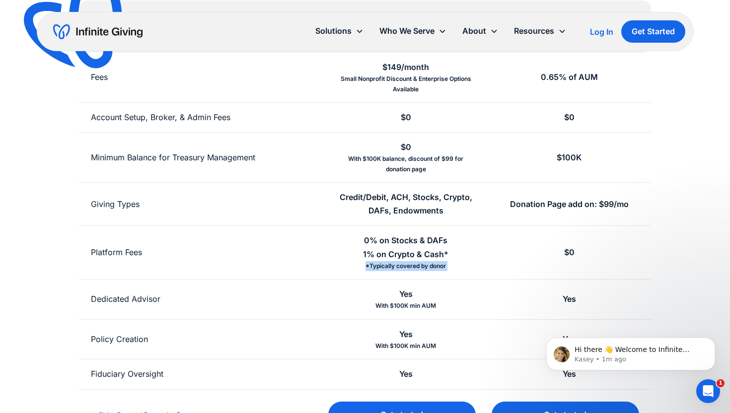  Describe the element at coordinates (126, 299) in the screenshot. I see `div: Dedicated Advisor` at that location.